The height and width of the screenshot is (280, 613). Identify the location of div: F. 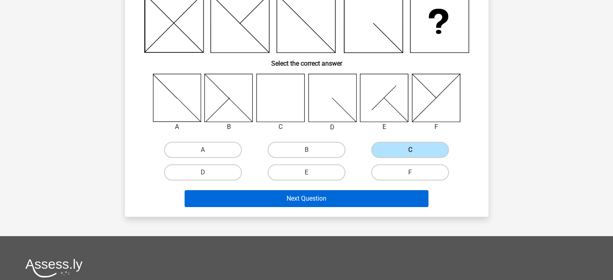
(436, 127).